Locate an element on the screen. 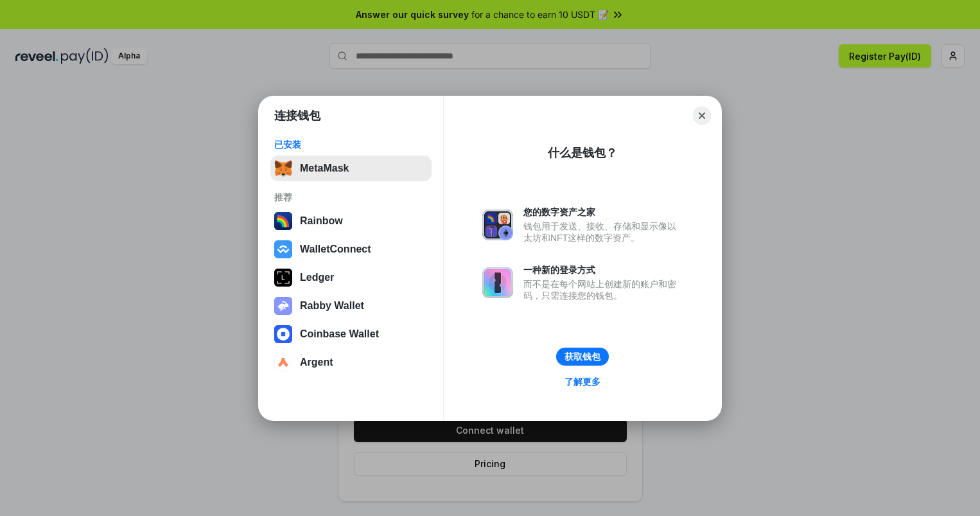 This screenshot has width=980, height=516. button: 获取钱包 is located at coordinates (583, 356).